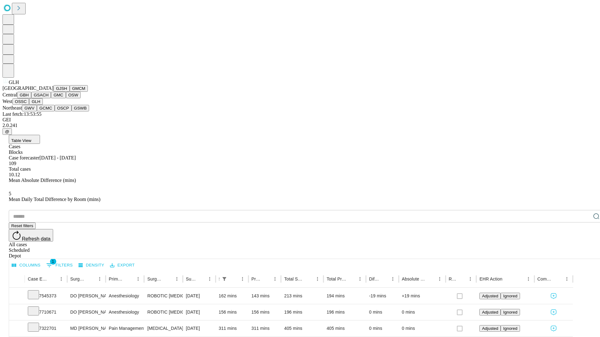 This screenshot has height=337, width=600. Describe the element at coordinates (36, 102) in the screenshot. I see `button: GLH` at that location.